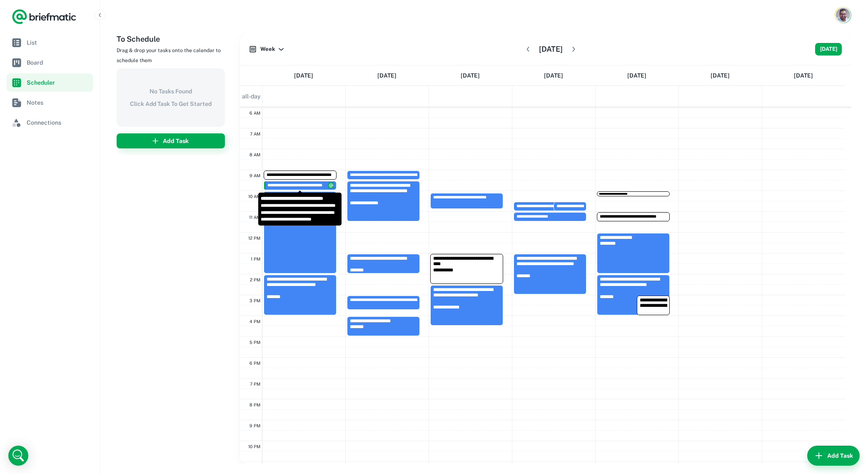 The image size is (868, 474). Describe the element at coordinates (18, 456) in the screenshot. I see `div: Open Intercom Messenger` at that location.